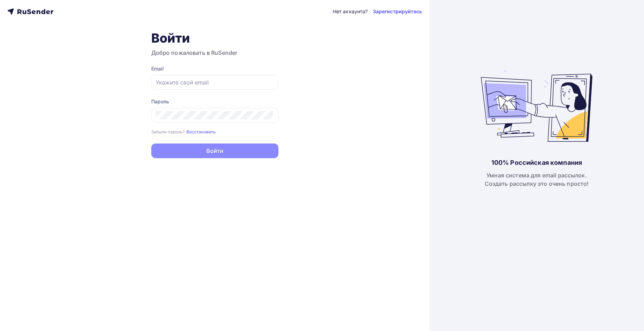 The image size is (644, 331). What do you see at coordinates (201, 131) in the screenshot?
I see `a: Восстановить` at bounding box center [201, 131].